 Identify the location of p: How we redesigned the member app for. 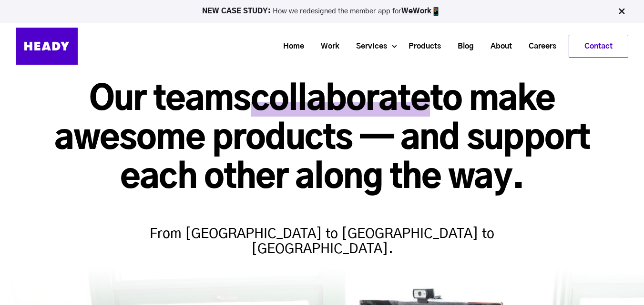
(321, 11).